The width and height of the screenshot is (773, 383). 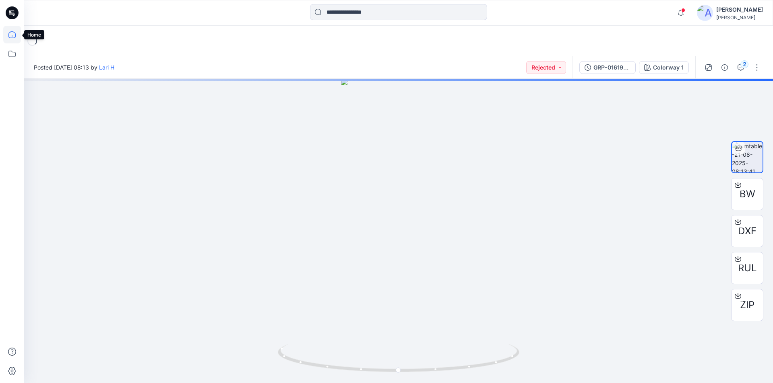 What do you see at coordinates (612, 68) in the screenshot?
I see `div: GRP-01619-OL PANT DOUBLE ELASTIC_DEV_REV2` at bounding box center [612, 68].